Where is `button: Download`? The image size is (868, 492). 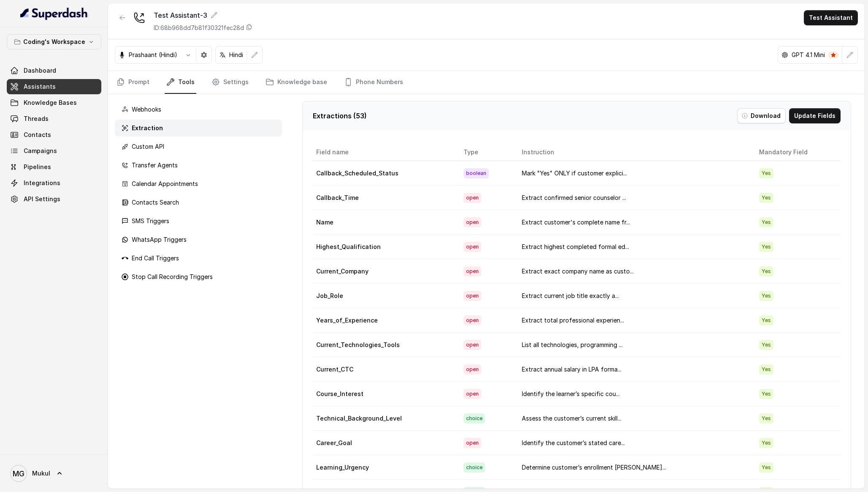 button: Download is located at coordinates (761, 115).